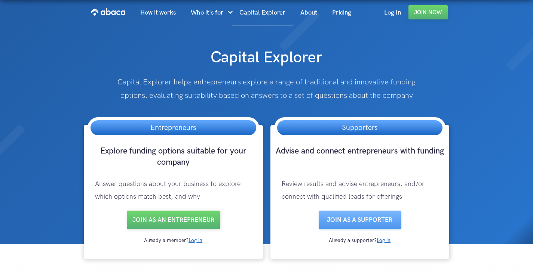 The image size is (533, 273). I want to click on h3: Advise and connect entrepreneurs with funding, so click(360, 158).